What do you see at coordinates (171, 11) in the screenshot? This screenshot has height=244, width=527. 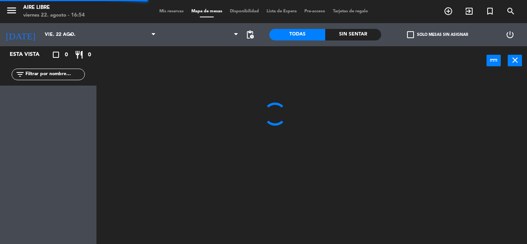 I see `span: Mis reservas` at bounding box center [171, 11].